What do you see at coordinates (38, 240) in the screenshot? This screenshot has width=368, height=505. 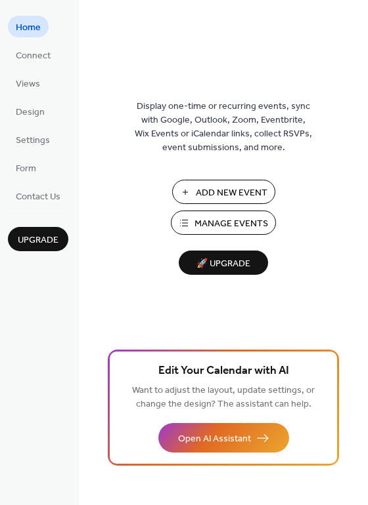 I see `span: Upgrade` at bounding box center [38, 240].